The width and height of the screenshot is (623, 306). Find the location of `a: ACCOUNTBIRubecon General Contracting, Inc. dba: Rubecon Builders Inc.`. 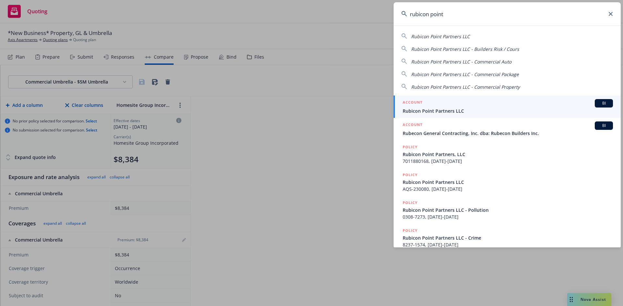

a: ACCOUNTBIRubecon General Contracting, Inc. dba: Rubecon Builders Inc. is located at coordinates (507, 129).